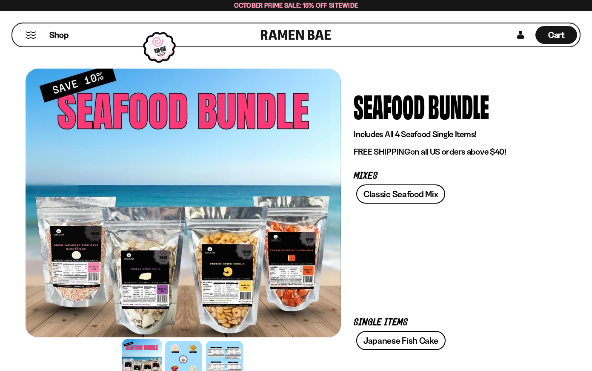 The image size is (592, 371). Describe the element at coordinates (458, 106) in the screenshot. I see `div: Bundle` at that location.